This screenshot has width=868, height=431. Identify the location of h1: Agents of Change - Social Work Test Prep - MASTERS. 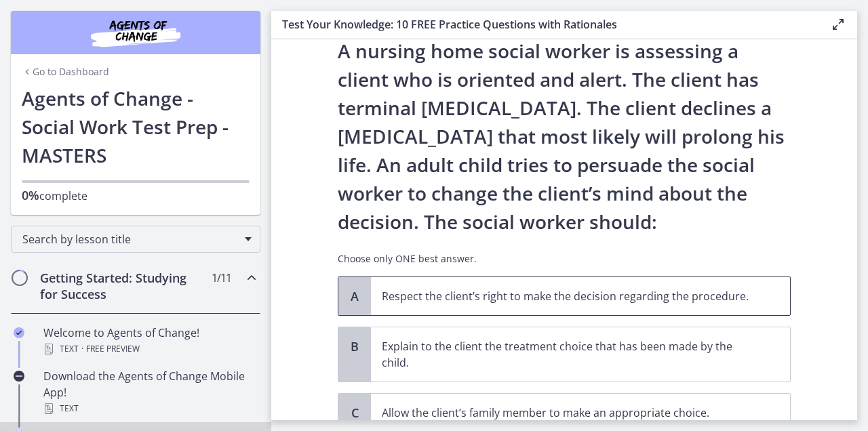
(135, 127).